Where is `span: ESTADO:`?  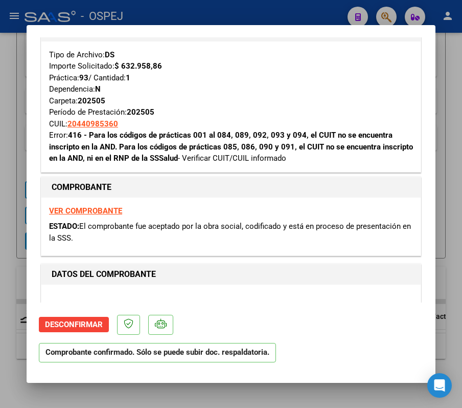 span: ESTADO: is located at coordinates (64, 226).